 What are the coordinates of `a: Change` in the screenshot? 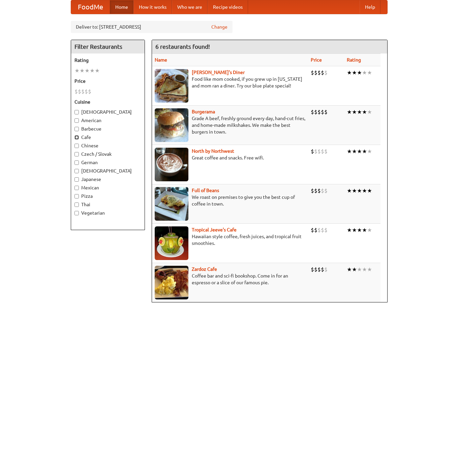 It's located at (219, 27).